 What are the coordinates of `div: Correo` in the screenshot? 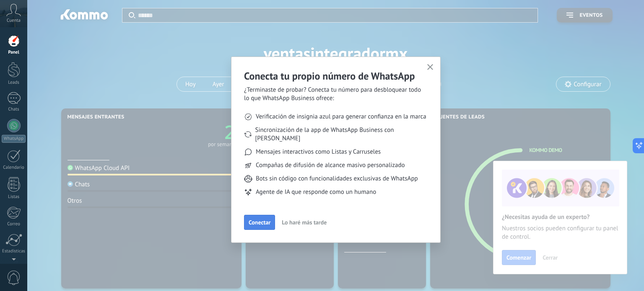 It's located at (14, 224).